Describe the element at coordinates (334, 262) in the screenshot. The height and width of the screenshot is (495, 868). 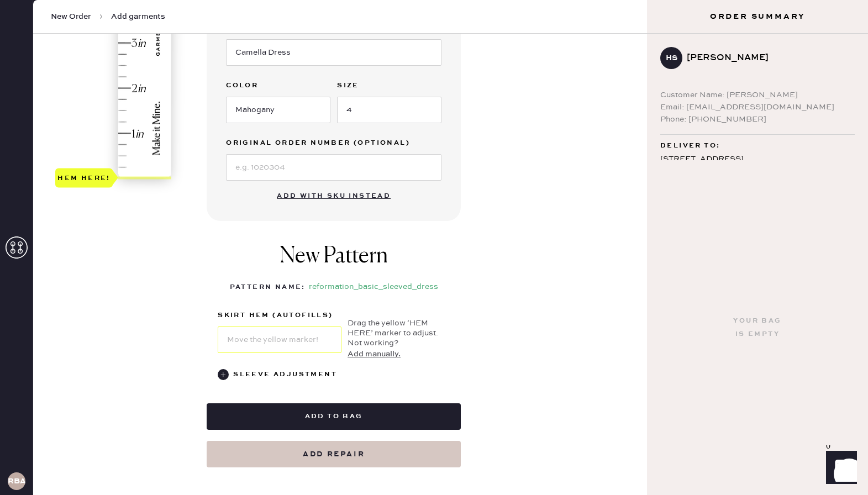
I see `h1: New Pattern` at that location.